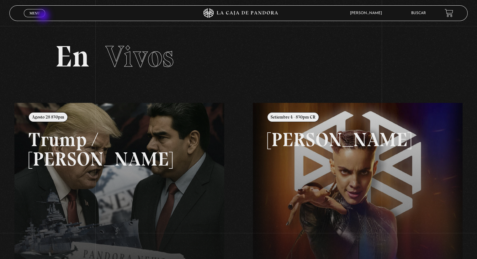  Describe the element at coordinates (238, 56) in the screenshot. I see `h2: En` at that location.